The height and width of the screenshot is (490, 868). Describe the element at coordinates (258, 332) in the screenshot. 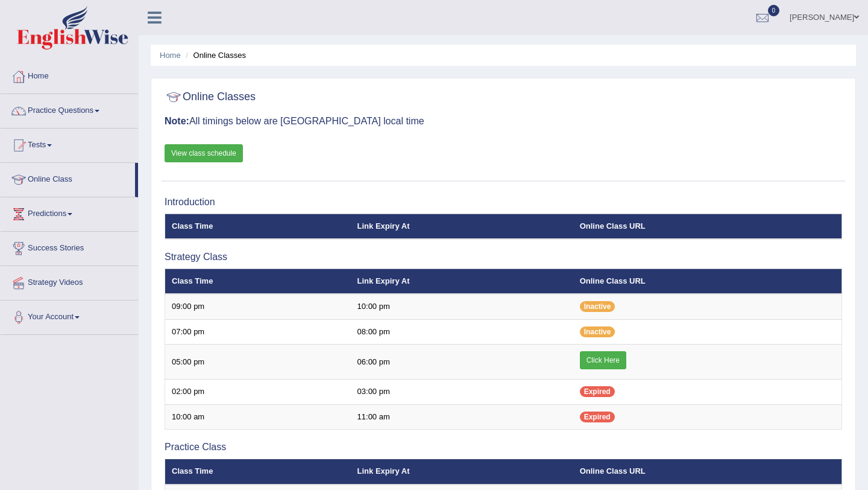

I see `td: 07:00 pm` at that location.